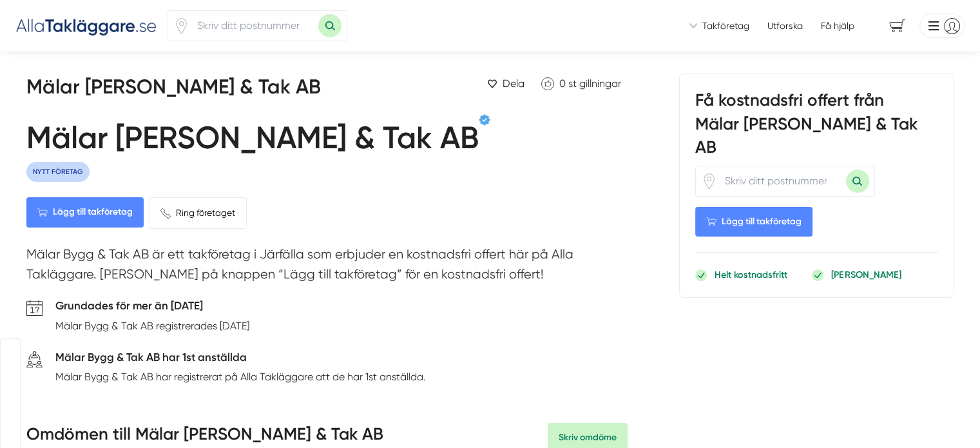 The image size is (980, 448). Describe the element at coordinates (725, 26) in the screenshot. I see `span: Takföretag` at that location.